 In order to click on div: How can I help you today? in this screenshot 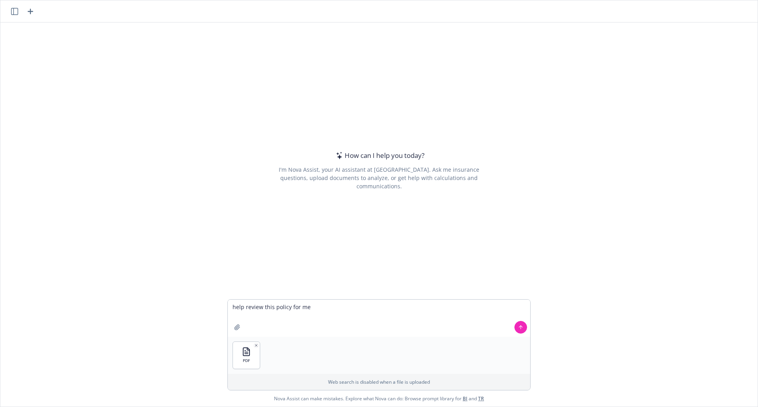, I will do `click(379, 156)`.